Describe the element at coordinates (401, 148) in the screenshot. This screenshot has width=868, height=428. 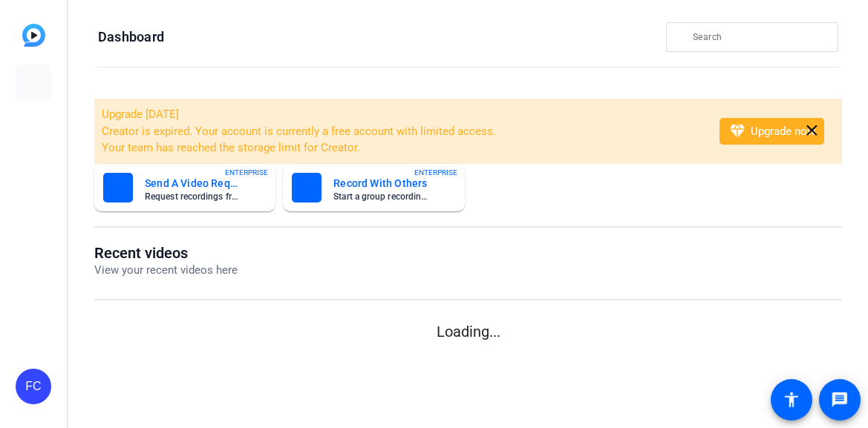
I see `li: Your team has reached the storage limit for Creator.` at that location.